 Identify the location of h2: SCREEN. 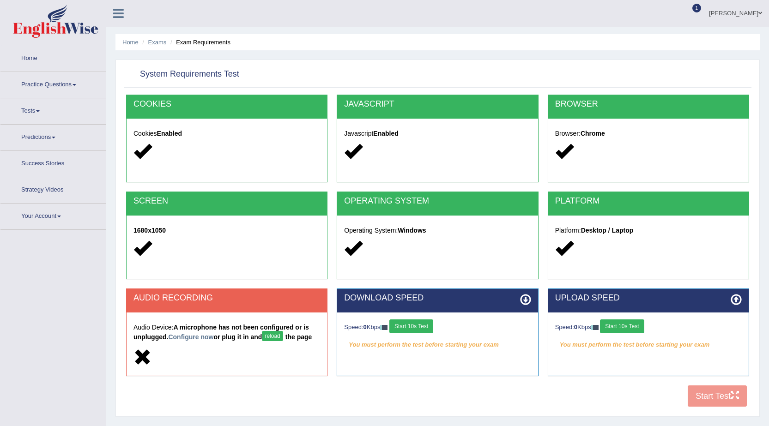
(227, 201).